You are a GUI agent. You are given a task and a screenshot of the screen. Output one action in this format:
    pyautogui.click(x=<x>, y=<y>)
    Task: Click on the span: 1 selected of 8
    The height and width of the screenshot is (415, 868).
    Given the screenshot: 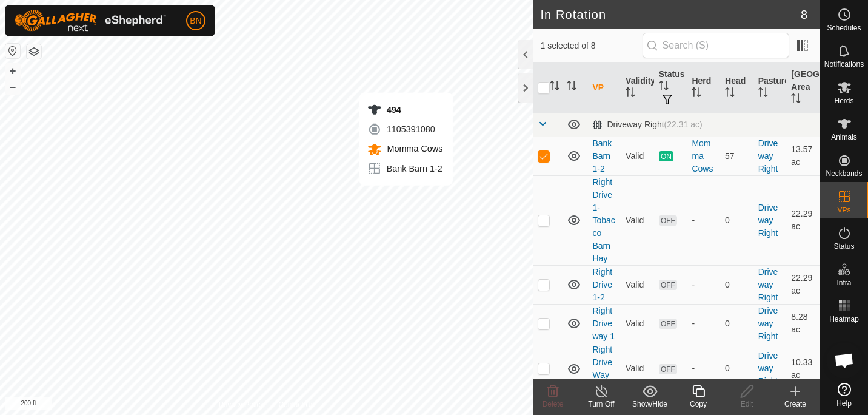 What is the action you would take?
    pyautogui.click(x=591, y=45)
    